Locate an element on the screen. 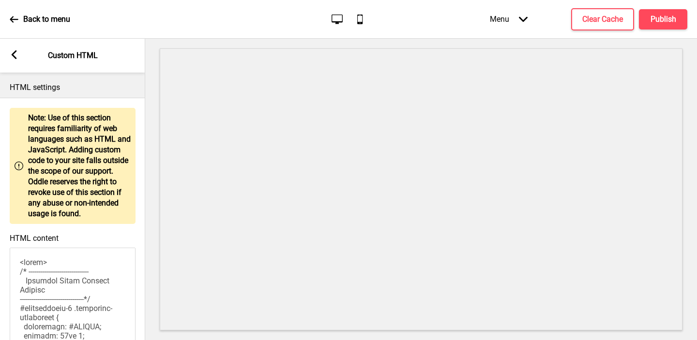 This screenshot has width=697, height=340. button: Publish is located at coordinates (663, 19).